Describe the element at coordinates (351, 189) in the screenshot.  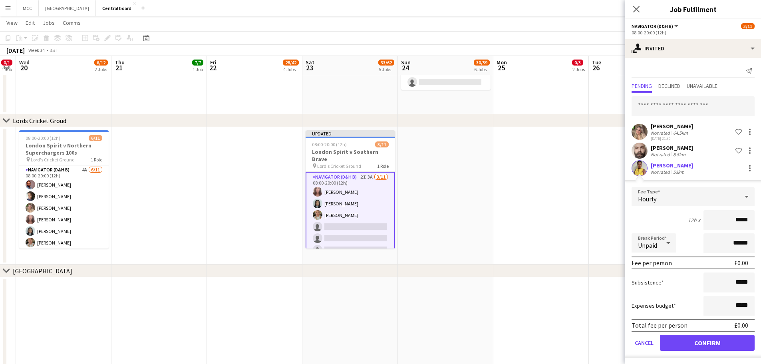
I see `div: Updated08:00-20:00 (12h)3/11London Spirit v Southern Brave Lord's Cricket Ground1 RoleNavigator (...` at that location.